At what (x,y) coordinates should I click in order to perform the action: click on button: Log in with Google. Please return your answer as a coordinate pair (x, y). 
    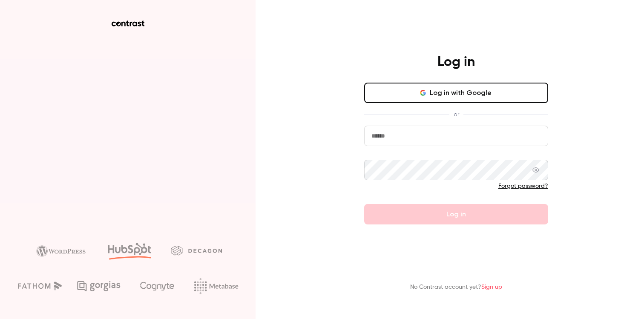
    Looking at the image, I should click on (456, 93).